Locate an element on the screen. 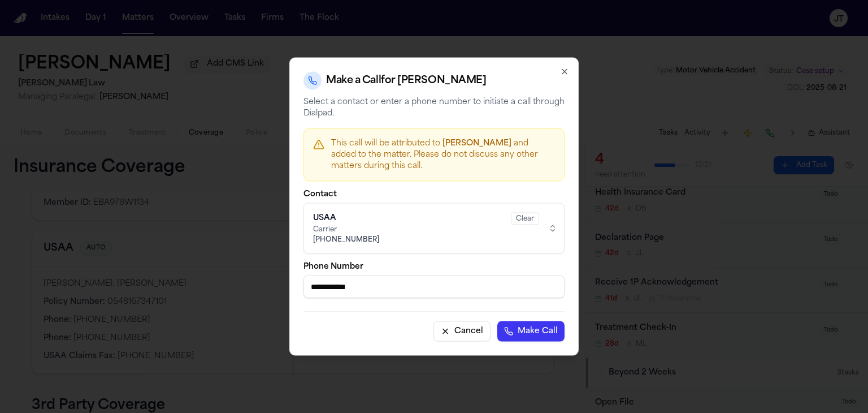  p: This call will be attributed to and added to the matter. Please do not discuss any other matters ... is located at coordinates (443, 155).